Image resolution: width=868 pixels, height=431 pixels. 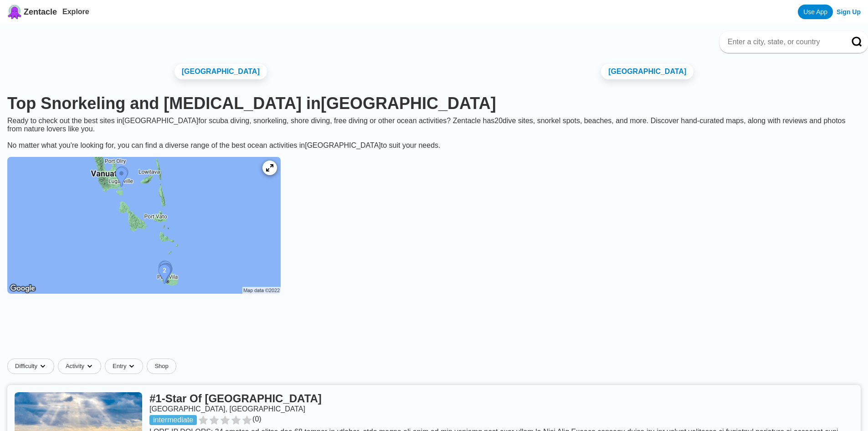 What do you see at coordinates (144, 225) in the screenshot?
I see `img: Vanuatu dive site map` at bounding box center [144, 225].